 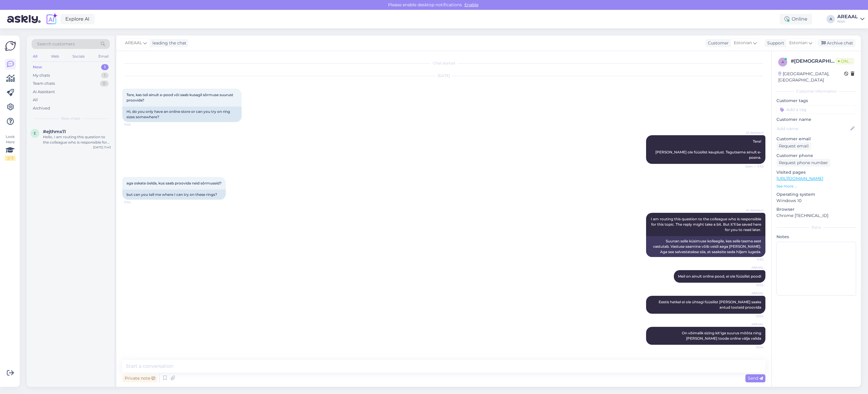 I want to click on div: Online, so click(x=795, y=19).